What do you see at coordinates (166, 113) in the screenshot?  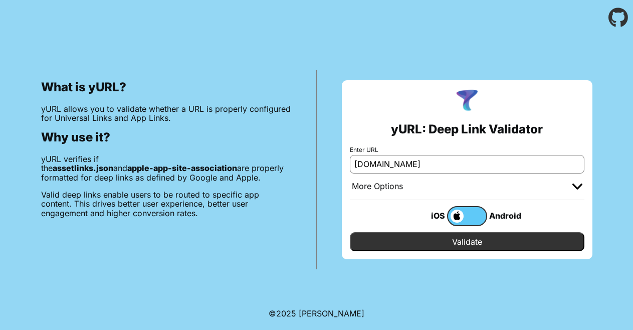 I see `p: yURL allows you to validate whether a URL is properly configured for Universal Links and App Links.` at bounding box center [166, 113].